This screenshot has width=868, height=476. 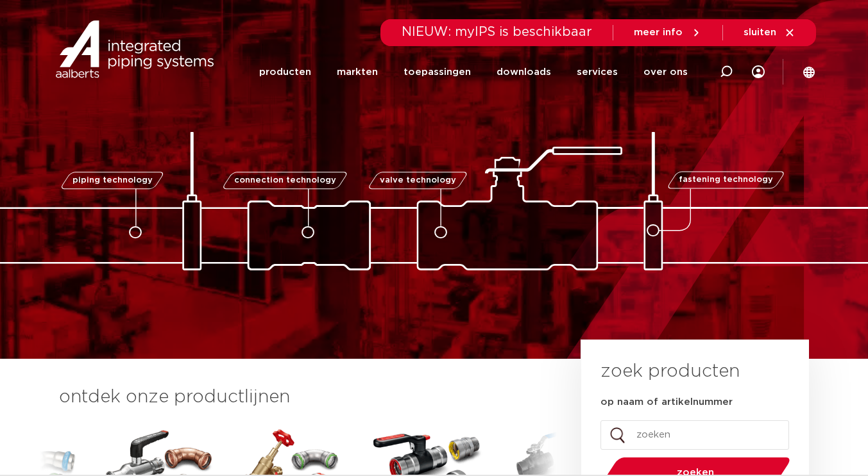 I want to click on span: connection technology, so click(x=284, y=180).